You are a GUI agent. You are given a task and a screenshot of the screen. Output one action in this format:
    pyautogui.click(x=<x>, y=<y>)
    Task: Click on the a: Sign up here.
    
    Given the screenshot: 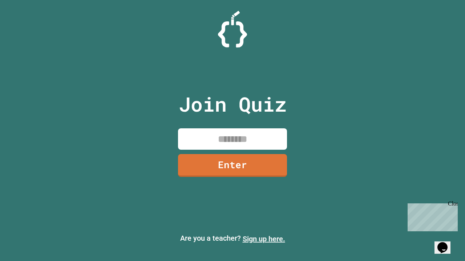 What is the action you would take?
    pyautogui.click(x=263, y=239)
    